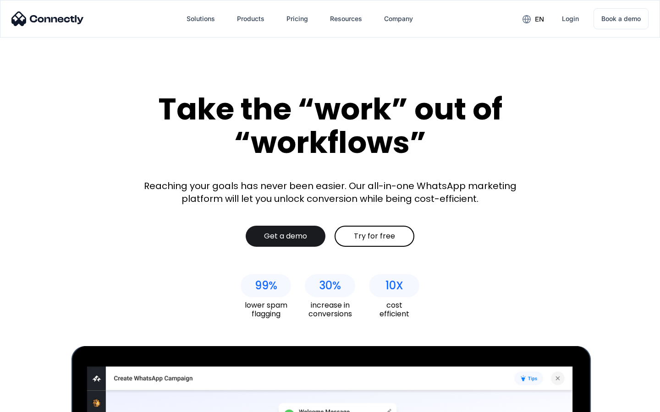 The width and height of the screenshot is (660, 412). I want to click on div: lower spam flagging, so click(266, 310).